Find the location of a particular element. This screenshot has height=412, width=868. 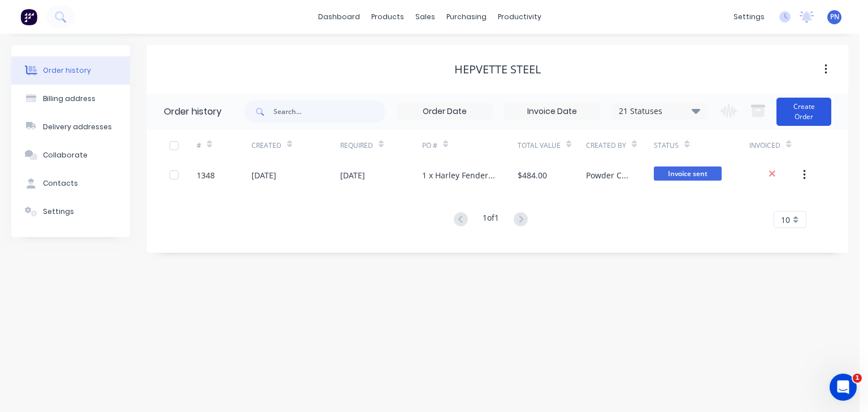

div: products is located at coordinates (388, 17).